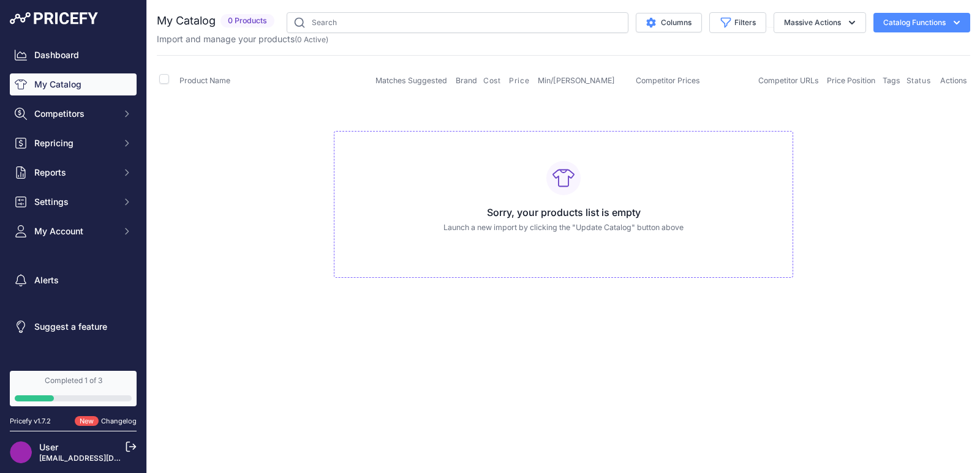 The width and height of the screenshot is (980, 473). I want to click on button: Columns, so click(669, 23).